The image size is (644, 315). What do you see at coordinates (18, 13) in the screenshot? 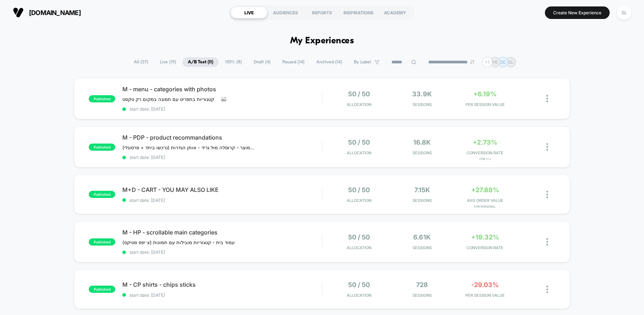
I see `img: Visually logo` at bounding box center [18, 13].